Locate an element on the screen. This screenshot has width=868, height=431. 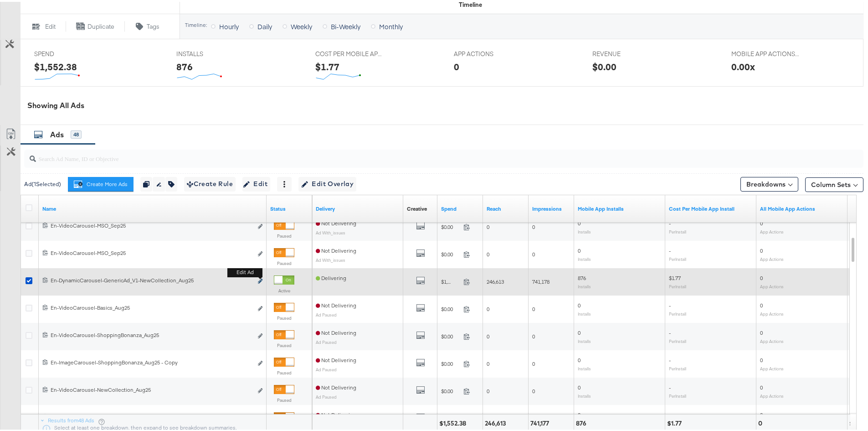
button: Edit is located at coordinates (256, 182).